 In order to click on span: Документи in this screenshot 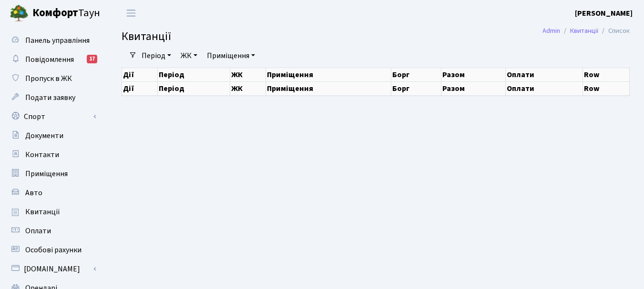, I will do `click(44, 136)`.